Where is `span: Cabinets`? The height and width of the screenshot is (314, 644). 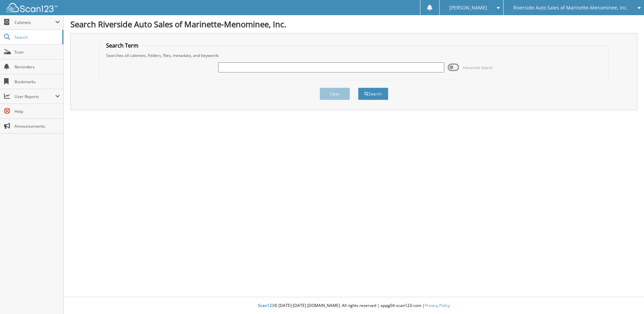 span: Cabinets is located at coordinates (34, 22).